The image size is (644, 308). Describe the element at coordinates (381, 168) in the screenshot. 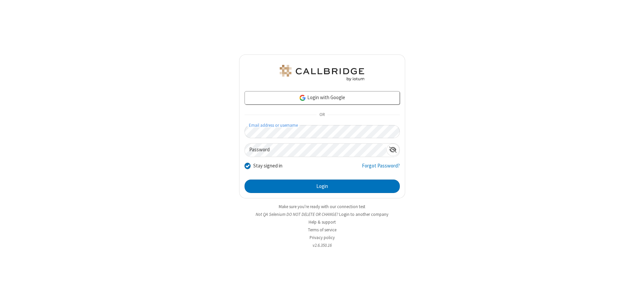

I see `a: Forgot Password?` at that location.